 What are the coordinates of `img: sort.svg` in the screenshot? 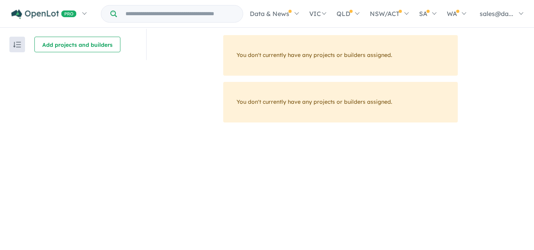 It's located at (17, 45).